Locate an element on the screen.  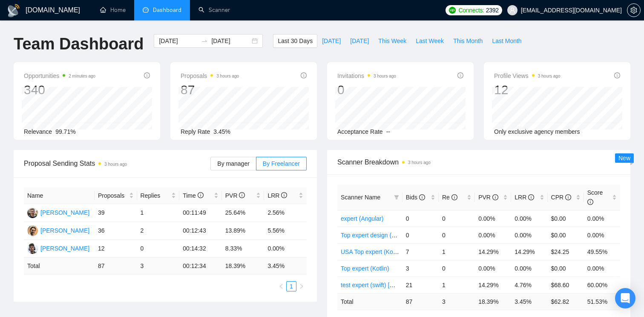
div: 0 is located at coordinates (367, 90).